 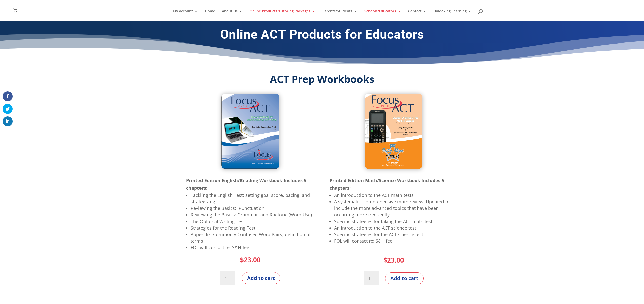 What do you see at coordinates (210, 15) in the screenshot?
I see `a: Home` at bounding box center [210, 15].